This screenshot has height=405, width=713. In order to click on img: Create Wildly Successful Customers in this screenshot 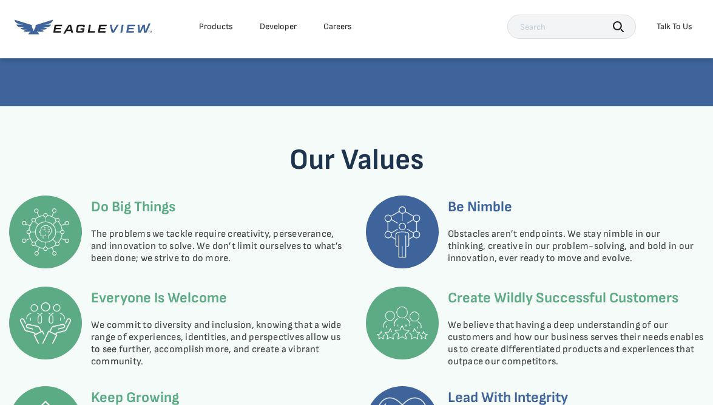, I will do `click(402, 323)`.